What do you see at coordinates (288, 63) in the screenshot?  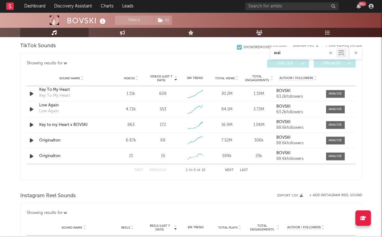 I see `button: UGC(13)` at bounding box center [288, 63].